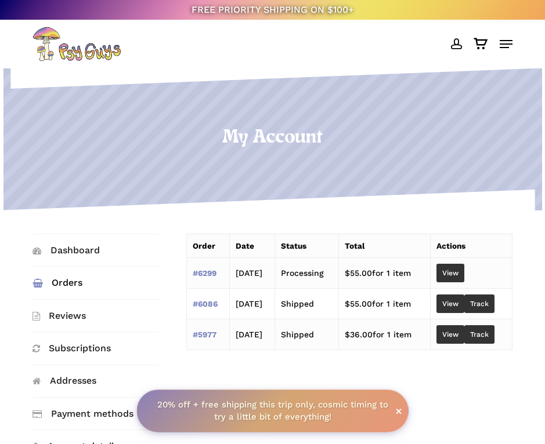  What do you see at coordinates (359, 335) in the screenshot?
I see `span: 36.00` at bounding box center [359, 335].